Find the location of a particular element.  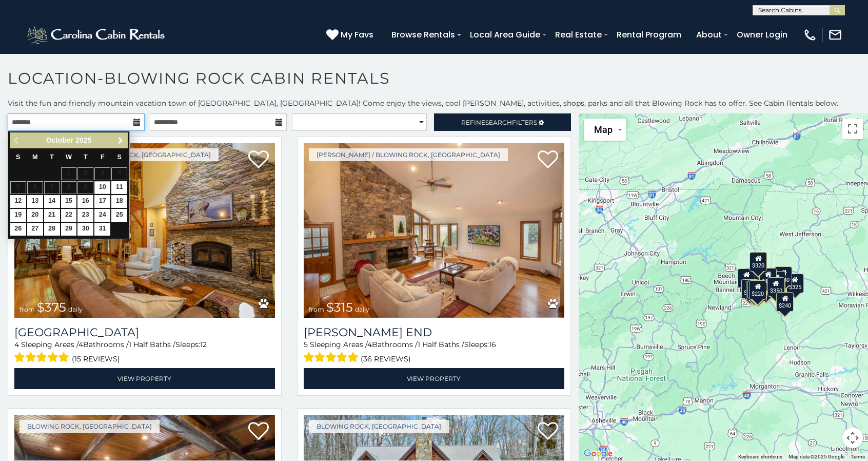

div: $325 is located at coordinates (796, 283).